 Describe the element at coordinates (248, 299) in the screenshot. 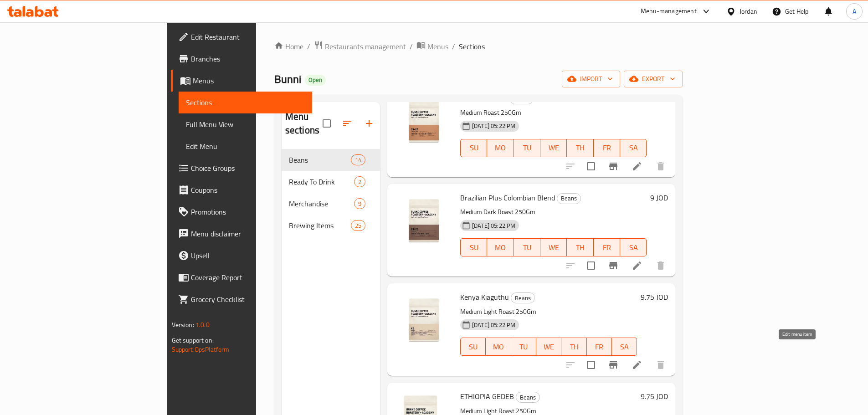

I see `span: Grocery Checklist` at that location.